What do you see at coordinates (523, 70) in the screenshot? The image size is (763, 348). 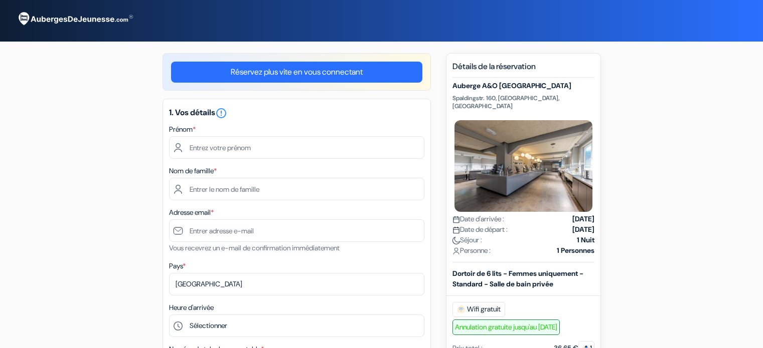 I see `h5: Détails de la réservation` at bounding box center [523, 70].